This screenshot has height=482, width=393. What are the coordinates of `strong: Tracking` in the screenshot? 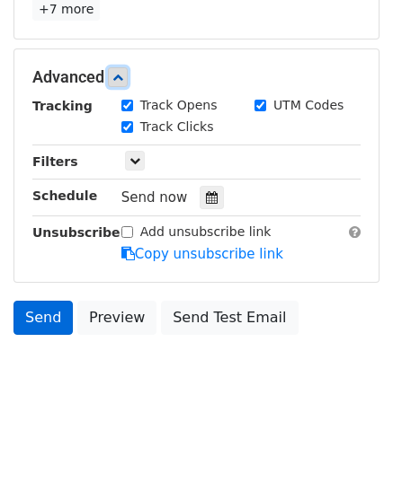 It's located at (62, 106).